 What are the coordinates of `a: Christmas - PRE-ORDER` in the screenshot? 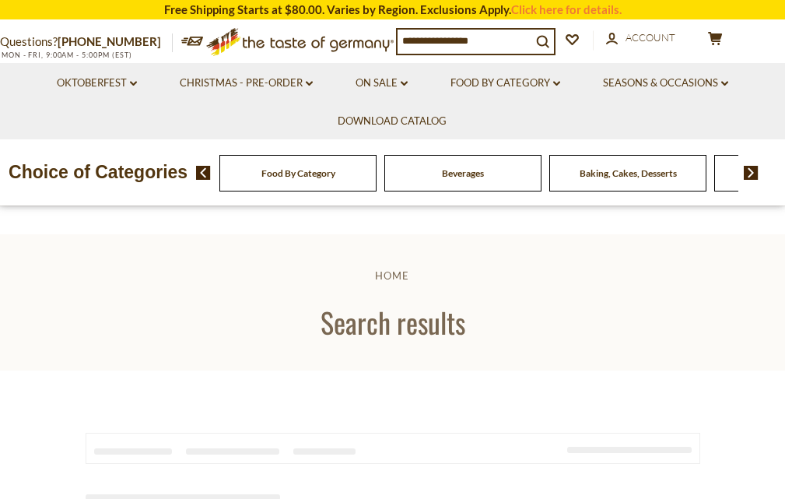 It's located at (246, 83).